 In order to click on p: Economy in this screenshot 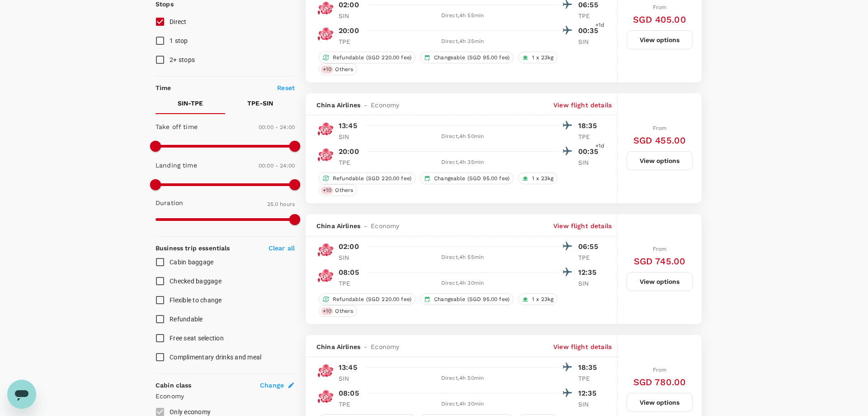, I will do `click(225, 396)`.